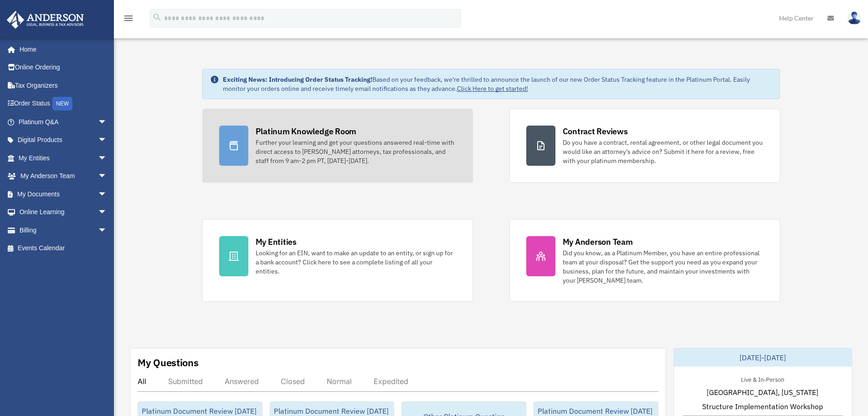 This screenshot has width=868, height=416. I want to click on a: My Documentsarrow_drop_down, so click(63, 194).